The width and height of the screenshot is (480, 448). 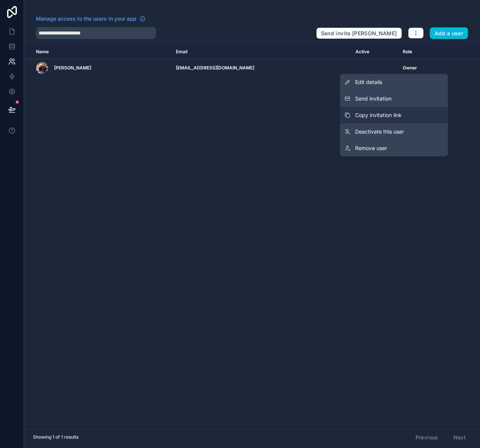 I want to click on a: Deactivate this user, so click(x=394, y=131).